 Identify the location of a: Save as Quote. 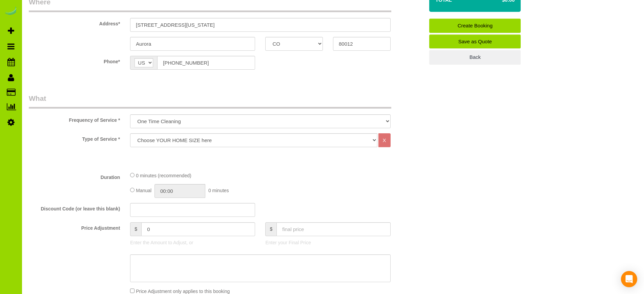
(475, 41).